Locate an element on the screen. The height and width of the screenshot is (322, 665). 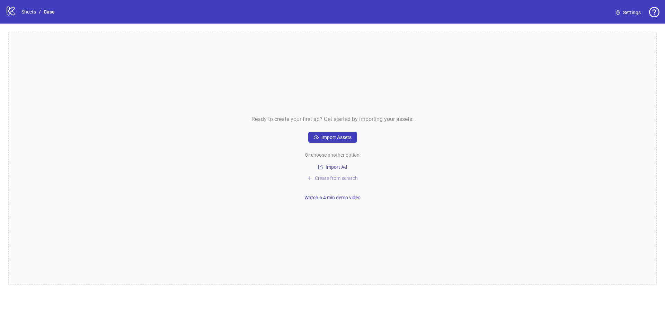
button: Create from scratch is located at coordinates (332, 178).